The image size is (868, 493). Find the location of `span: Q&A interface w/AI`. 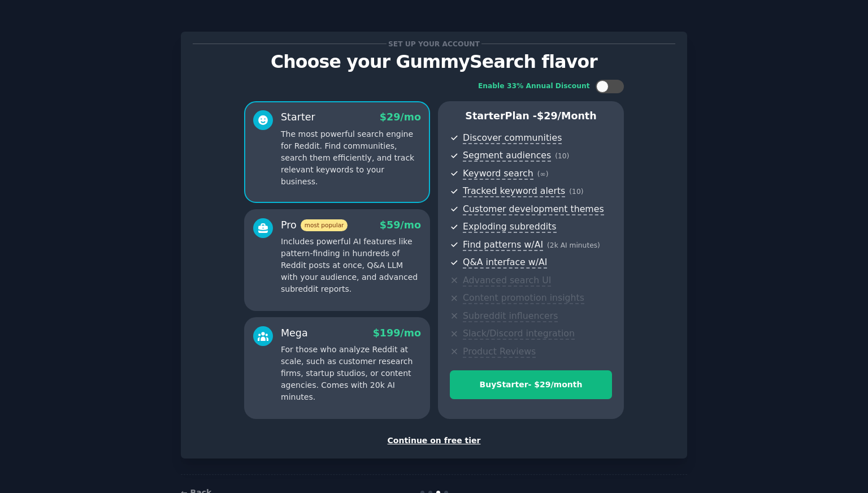

span: Q&A interface w/AI is located at coordinates (505, 262).